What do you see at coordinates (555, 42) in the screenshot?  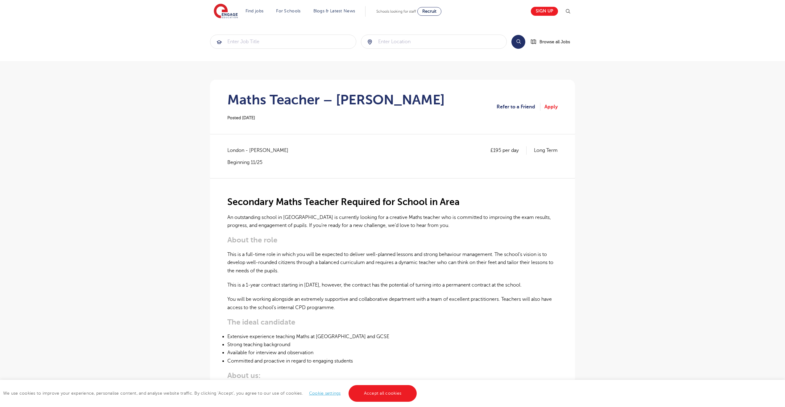 I see `span: Browse all Jobs` at bounding box center [555, 42].